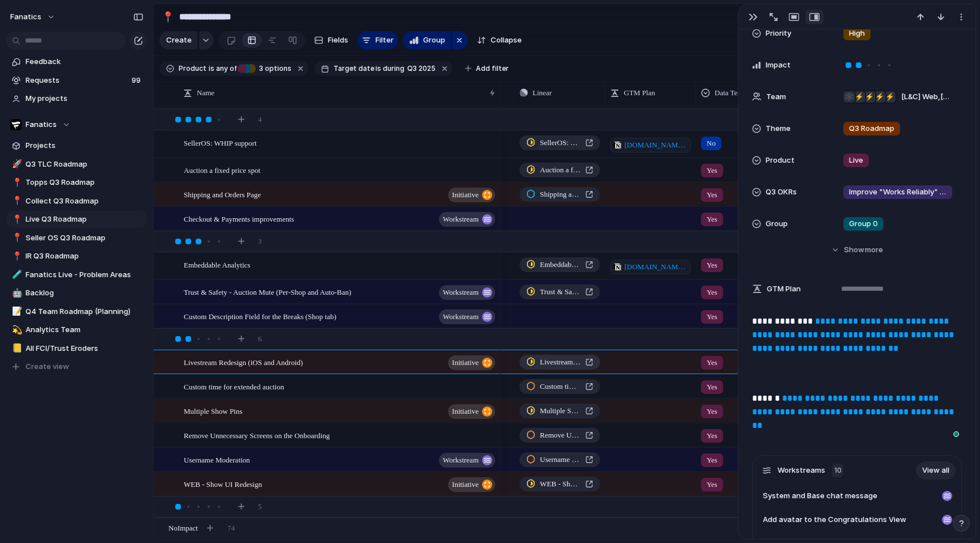 This screenshot has width=980, height=543. I want to click on span: workstream, so click(460, 293).